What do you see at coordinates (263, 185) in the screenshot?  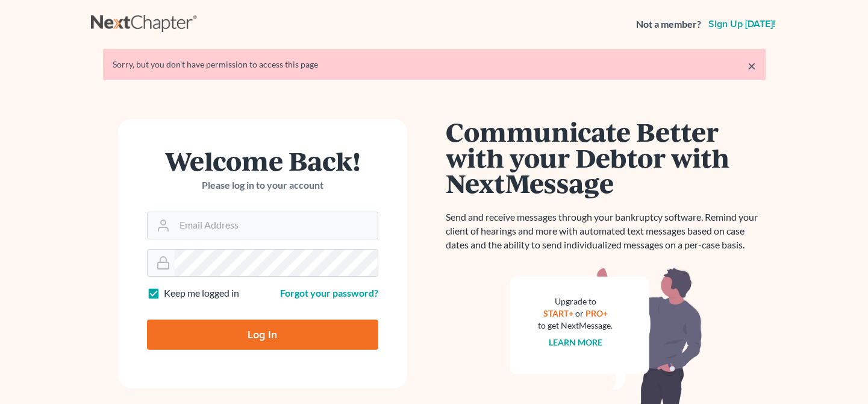 I see `p: Please log in to your account` at bounding box center [263, 185].